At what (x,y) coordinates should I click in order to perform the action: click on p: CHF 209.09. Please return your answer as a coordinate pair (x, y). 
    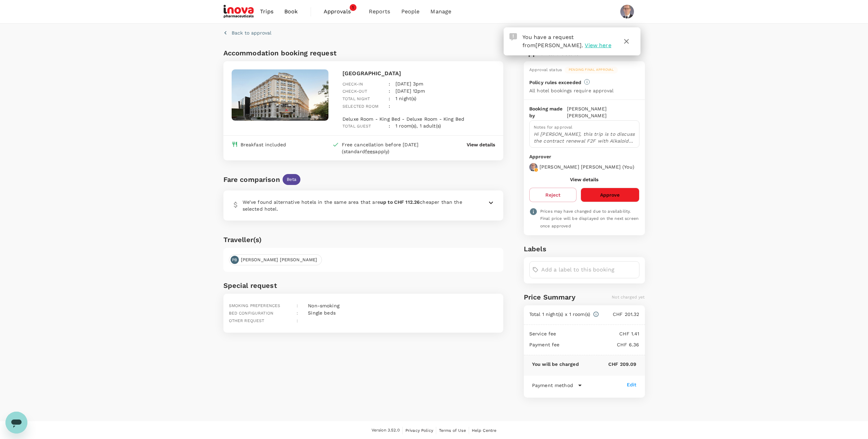
    Looking at the image, I should click on (607, 364).